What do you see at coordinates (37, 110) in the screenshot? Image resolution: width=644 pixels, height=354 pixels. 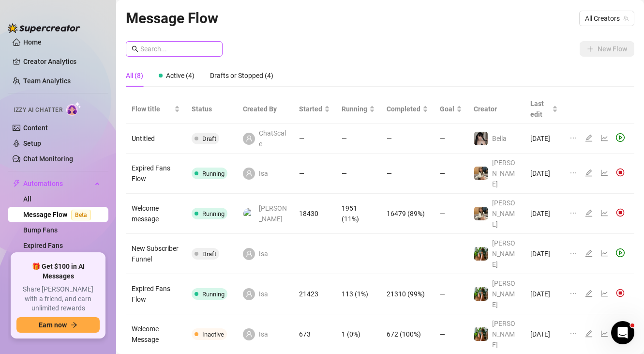 I see `span: Izzy AI Chatter` at bounding box center [37, 110].